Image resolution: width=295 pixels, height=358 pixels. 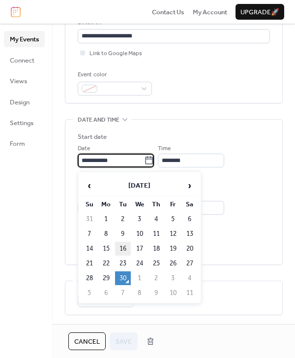 I want to click on a: Settings, so click(x=24, y=123).